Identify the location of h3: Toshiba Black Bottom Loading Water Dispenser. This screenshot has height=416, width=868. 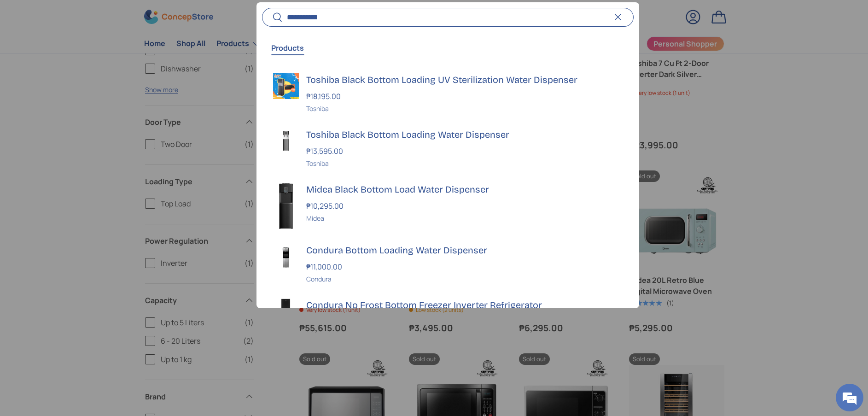
(464, 134).